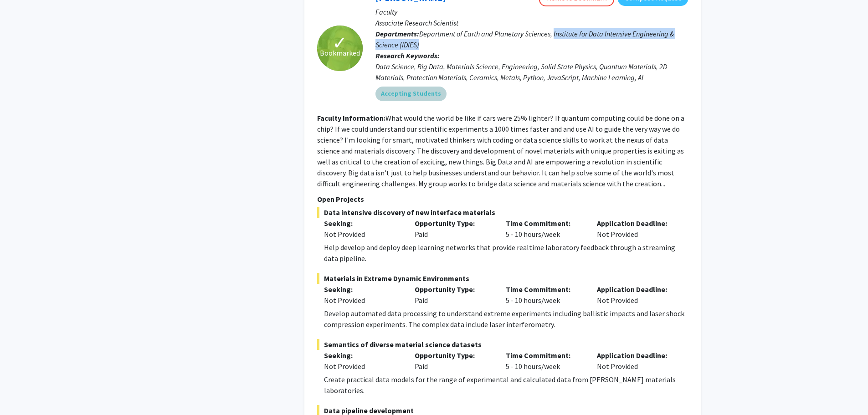  I want to click on b: Departments:, so click(398, 33).